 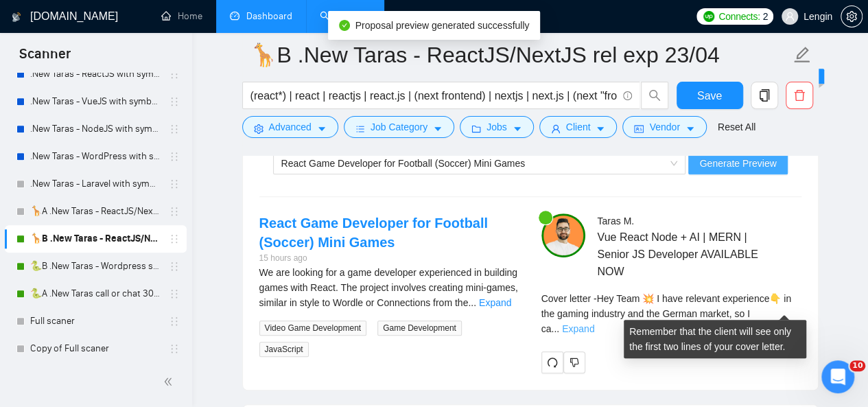 I want to click on span: bars, so click(x=360, y=129).